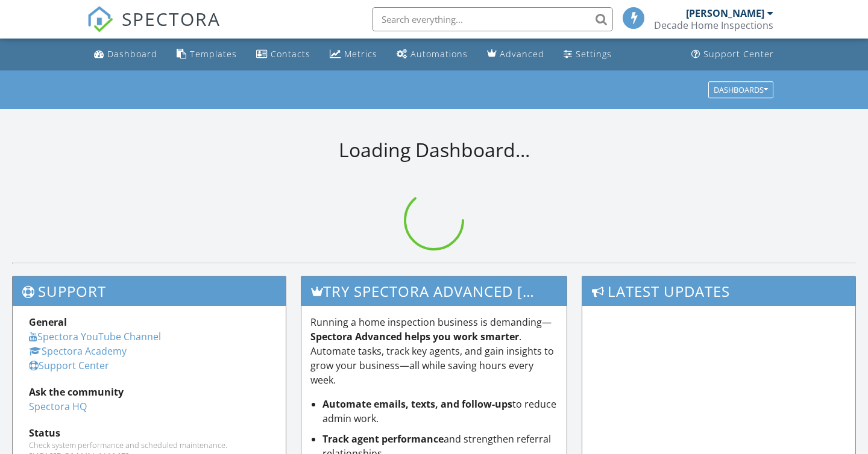 The image size is (868, 454). I want to click on div: Advanced, so click(522, 53).